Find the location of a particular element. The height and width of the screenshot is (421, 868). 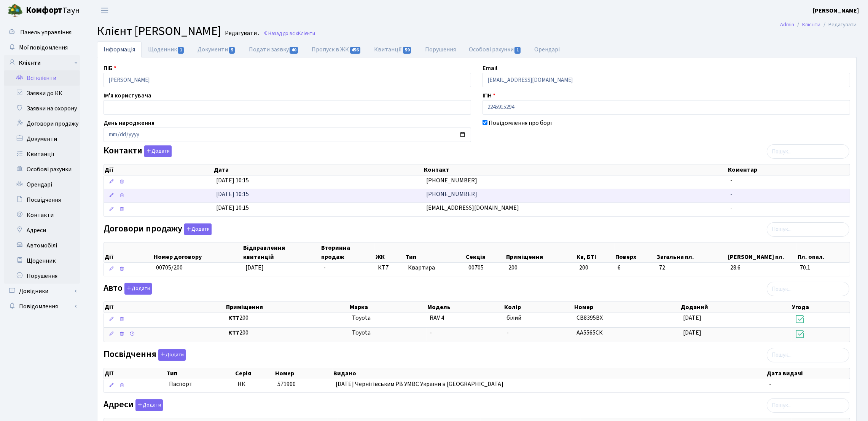

input: Пошук... is located at coordinates (808, 405).